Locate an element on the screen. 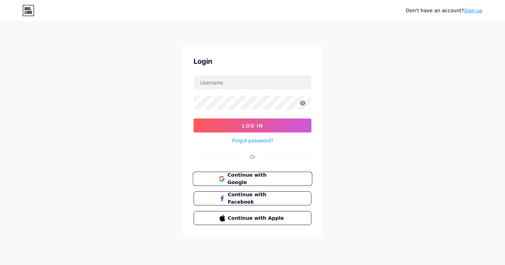  button: Continue with Google is located at coordinates (252, 179).